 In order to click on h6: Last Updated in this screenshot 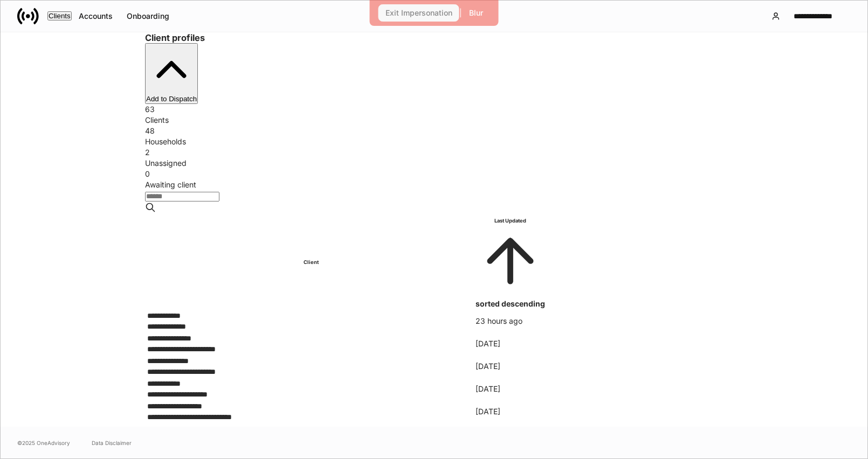, I will do `click(509, 221)`.